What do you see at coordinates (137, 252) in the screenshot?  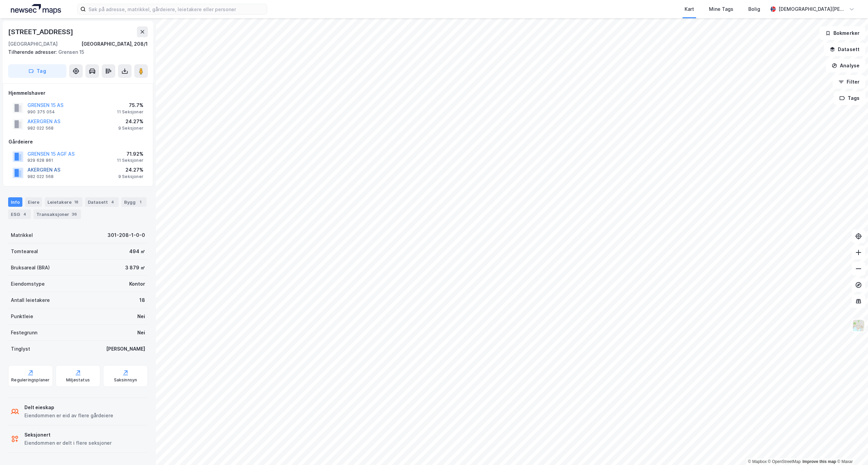 I see `div: 494 ㎡` at bounding box center [137, 252].